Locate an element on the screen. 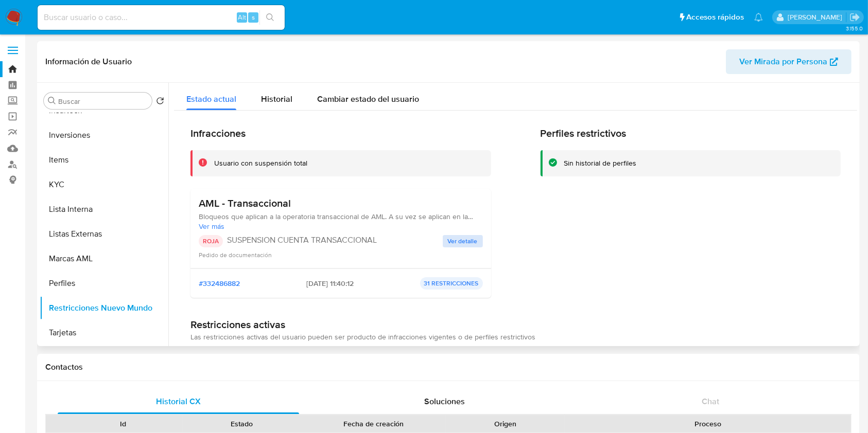 This screenshot has width=868, height=433. span: Chat is located at coordinates (710, 402).